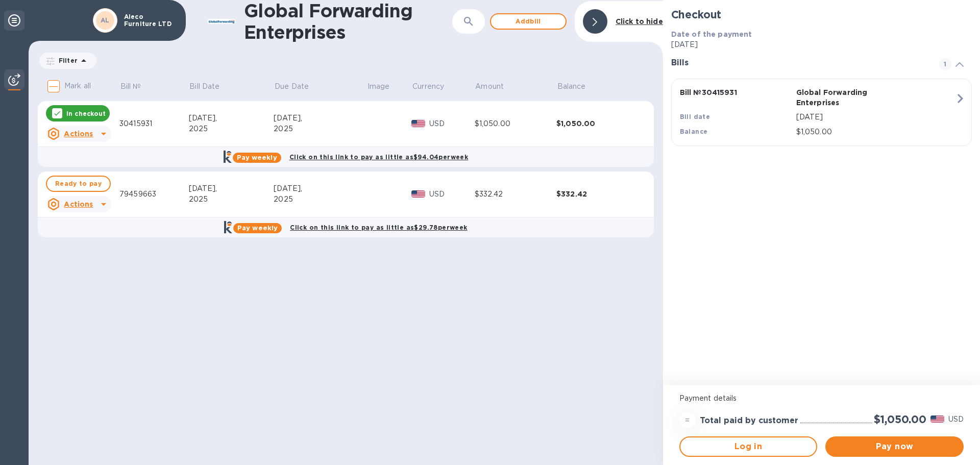  Describe the element at coordinates (291, 86) in the screenshot. I see `p: Due Date` at that location.